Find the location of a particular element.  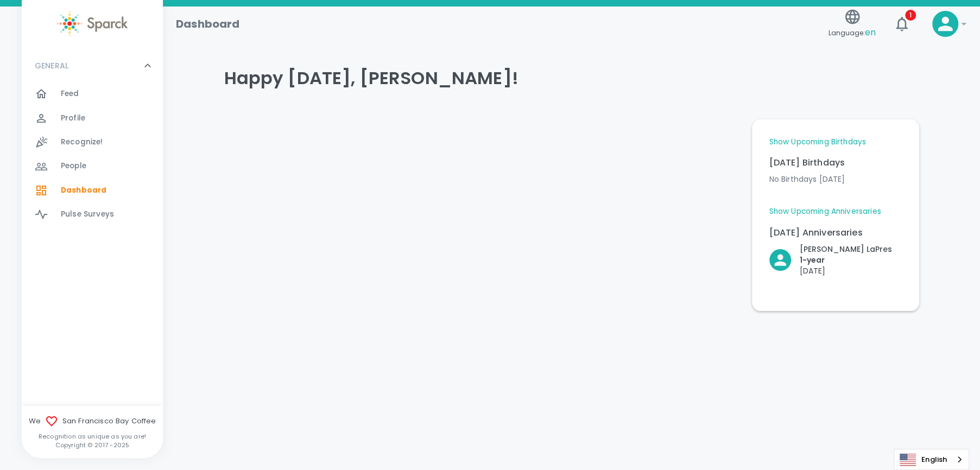

span: en is located at coordinates (870, 32).